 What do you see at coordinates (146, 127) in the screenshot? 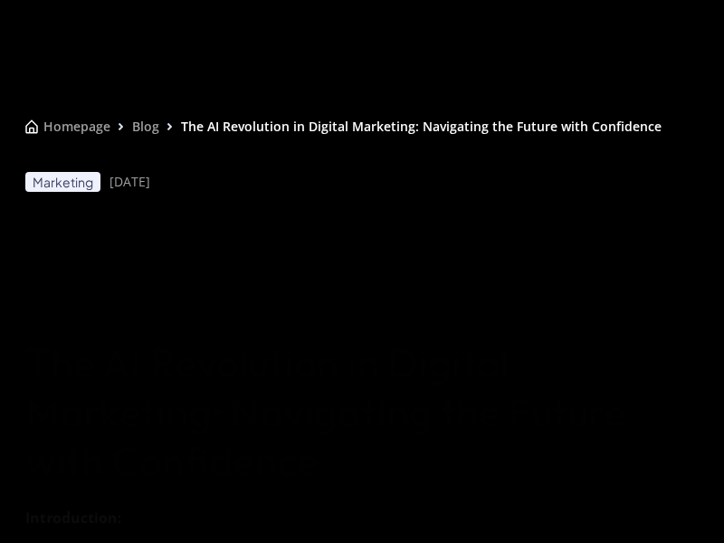
I see `div: Blog` at bounding box center [146, 127].